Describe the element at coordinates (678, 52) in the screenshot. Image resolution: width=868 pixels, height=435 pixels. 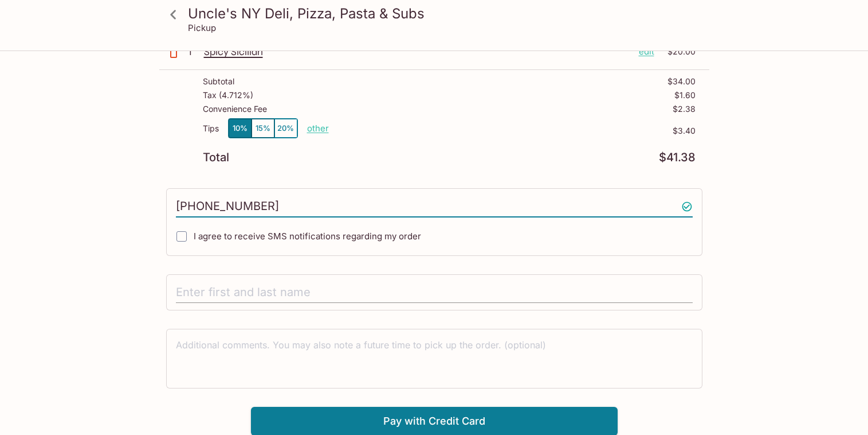
I see `p: $20.00` at that location.